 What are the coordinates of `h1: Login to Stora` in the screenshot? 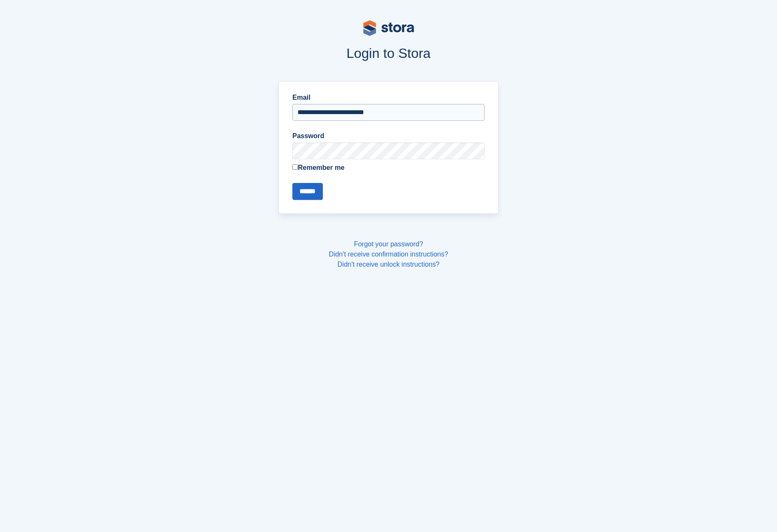 It's located at (389, 53).